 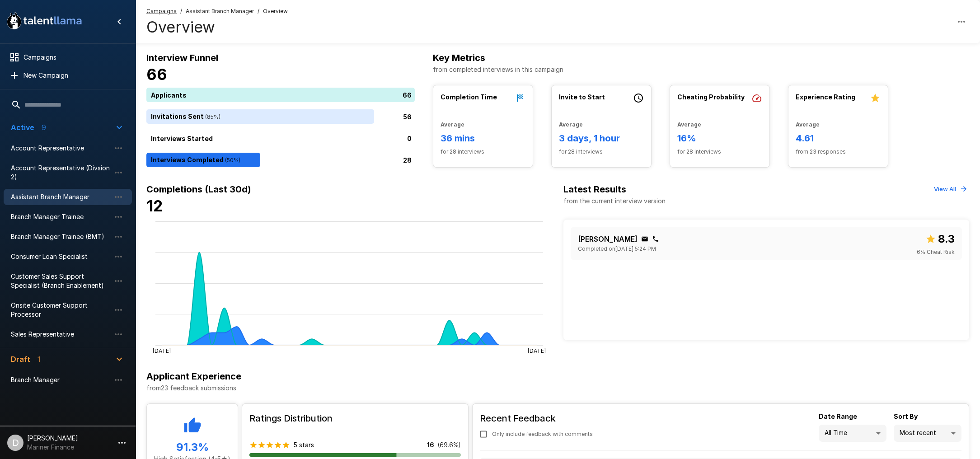 I want to click on h6: 3 days, 1 hour, so click(x=601, y=138).